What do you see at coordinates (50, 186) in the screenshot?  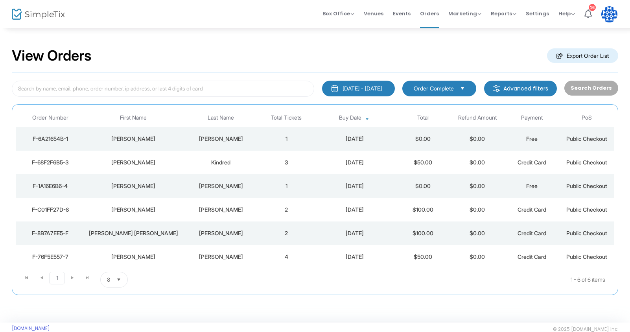 I see `div: F-1A16E6B6-4` at bounding box center [50, 186].